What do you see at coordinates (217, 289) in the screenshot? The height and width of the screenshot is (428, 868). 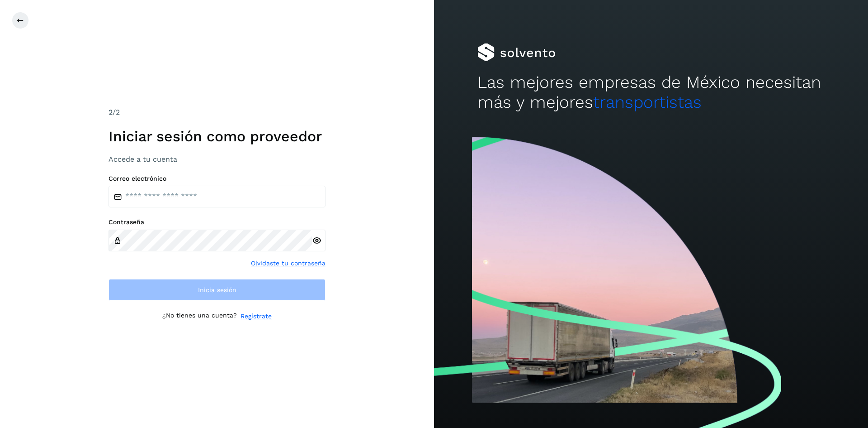 I see `button: Inicia sesión` at bounding box center [217, 289].